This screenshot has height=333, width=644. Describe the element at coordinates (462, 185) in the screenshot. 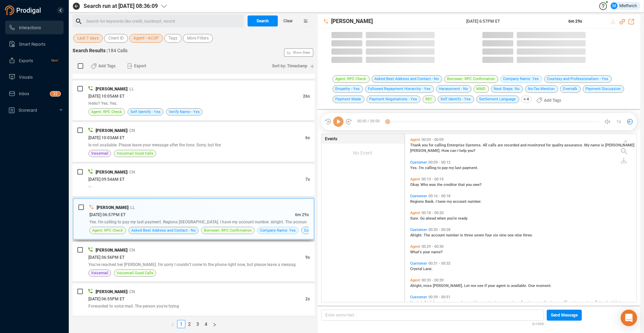

I see `span: that` at that location.